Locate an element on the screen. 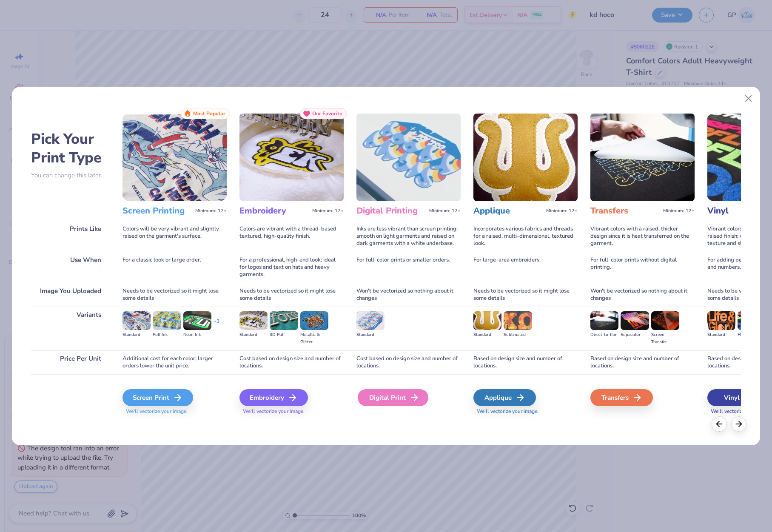 The width and height of the screenshot is (772, 532). div: Price Per Unit is located at coordinates (70, 363).